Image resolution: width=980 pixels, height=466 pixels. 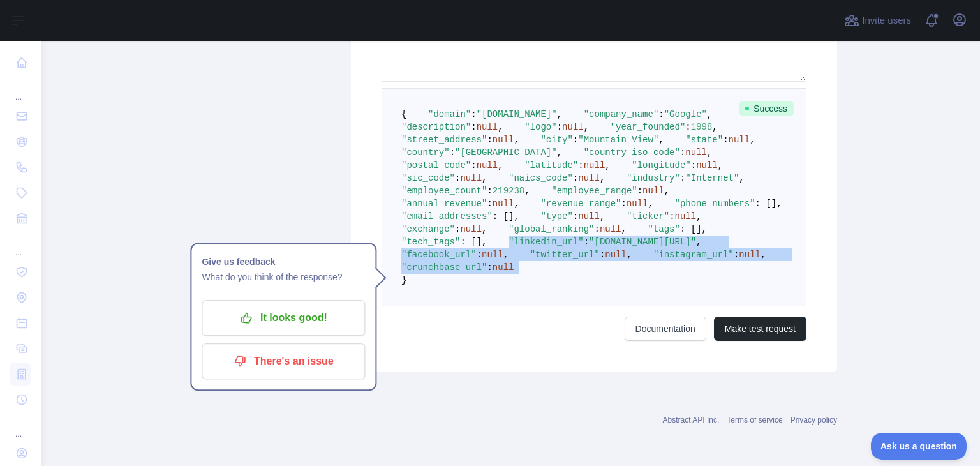 I want to click on span: "exchange", so click(x=428, y=229).